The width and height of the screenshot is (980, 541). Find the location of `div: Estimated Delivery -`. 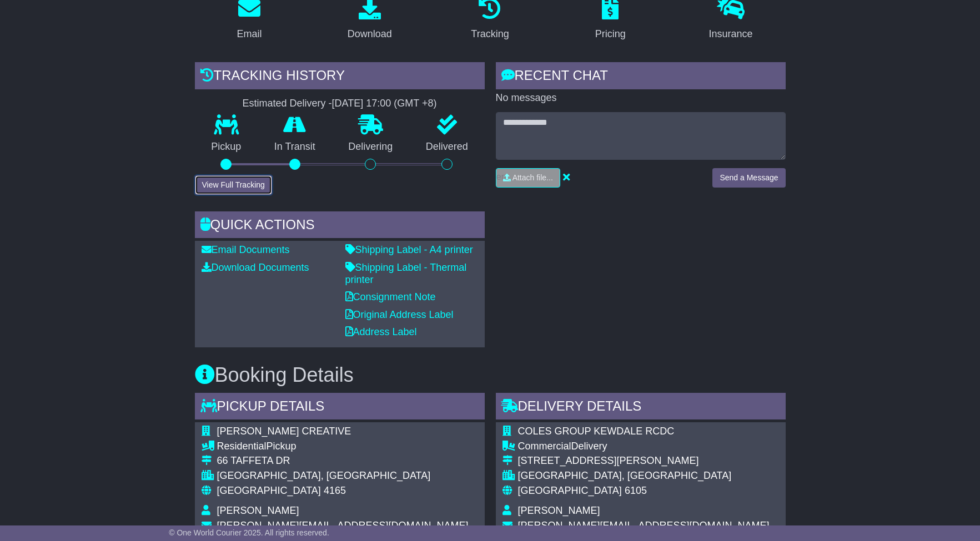

div: Estimated Delivery - is located at coordinates (340, 104).